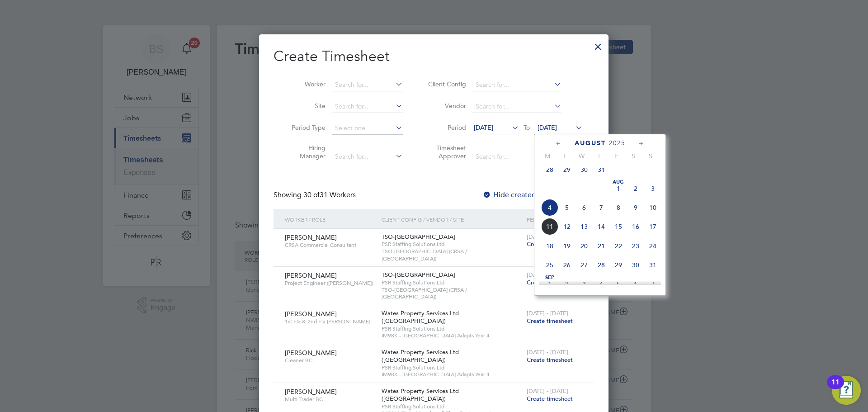  Describe the element at coordinates (584, 246) in the screenshot. I see `span: 20` at that location.